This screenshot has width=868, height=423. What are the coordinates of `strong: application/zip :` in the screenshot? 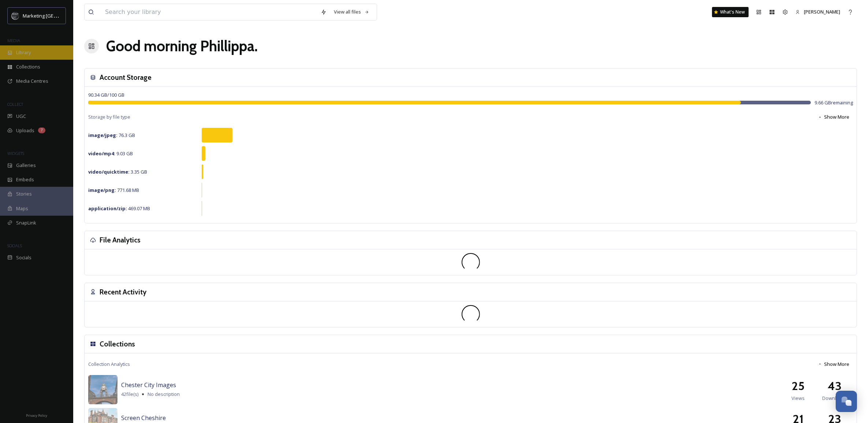 It's located at (107, 208).